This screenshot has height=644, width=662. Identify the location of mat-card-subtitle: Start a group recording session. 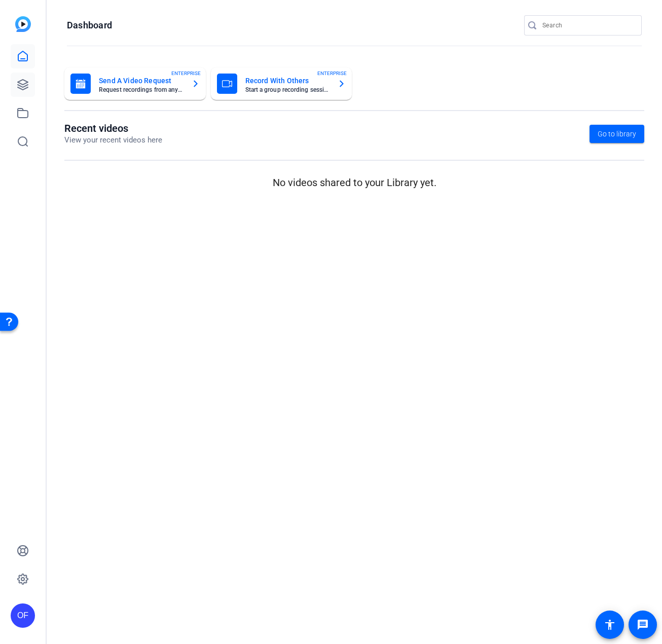
(287, 90).